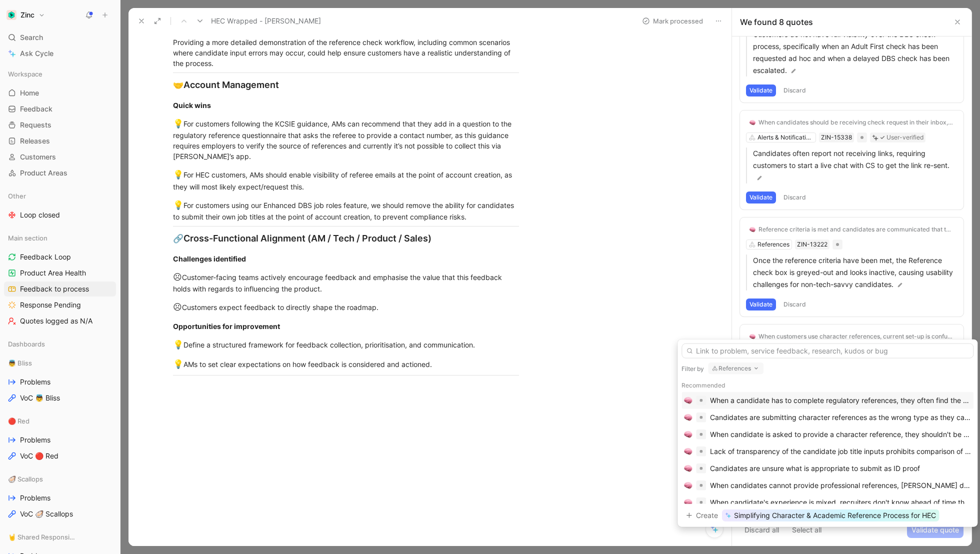 Image resolution: width=980 pixels, height=554 pixels. I want to click on button: References, so click(736, 368).